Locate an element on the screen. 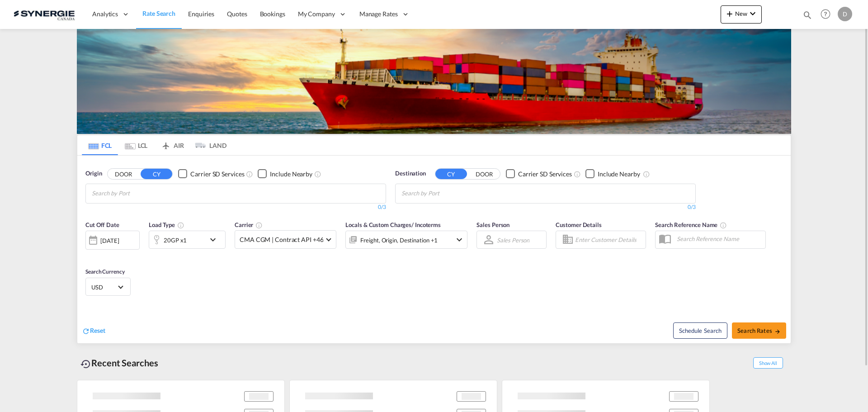 Image resolution: width=868 pixels, height=412 pixels. span: Manage Rates is located at coordinates (378, 14).